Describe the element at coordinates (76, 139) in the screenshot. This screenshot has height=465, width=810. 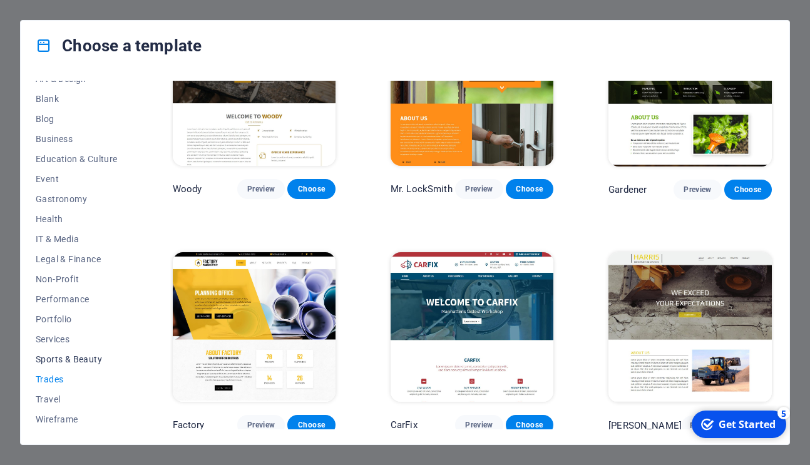
I see `span: Business` at that location.